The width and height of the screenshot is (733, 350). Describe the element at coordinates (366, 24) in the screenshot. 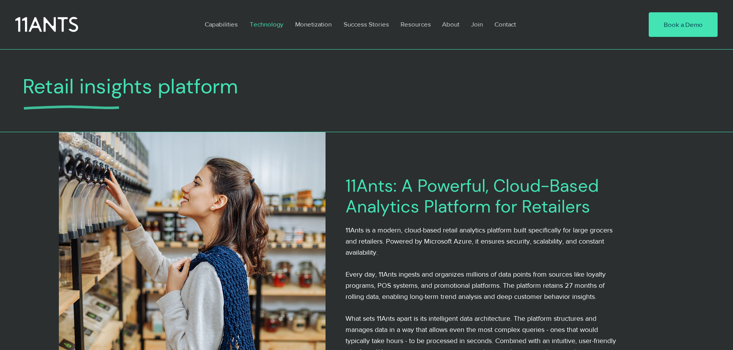

I see `p: Success Stories` at that location.